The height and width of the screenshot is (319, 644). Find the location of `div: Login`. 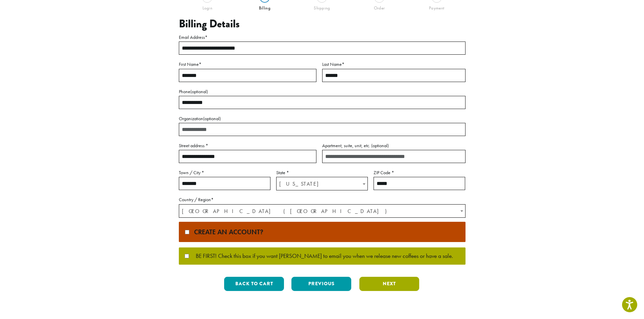

div: Login is located at coordinates (207, 7).